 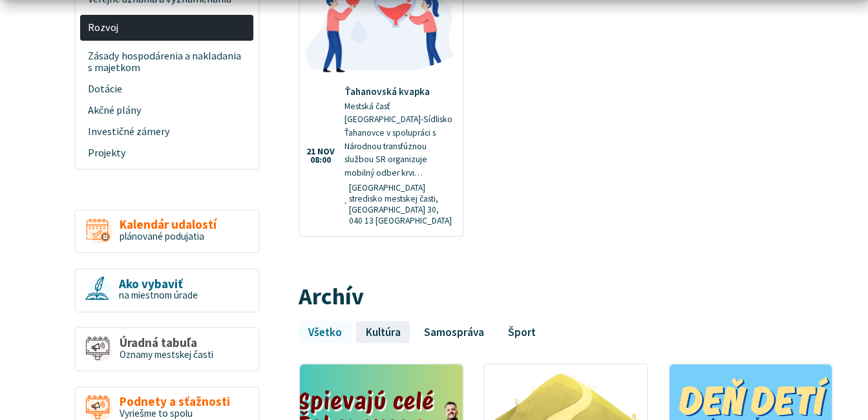 What do you see at coordinates (166, 354) in the screenshot?
I see `span: Oznamy mestskej časti` at bounding box center [166, 354].